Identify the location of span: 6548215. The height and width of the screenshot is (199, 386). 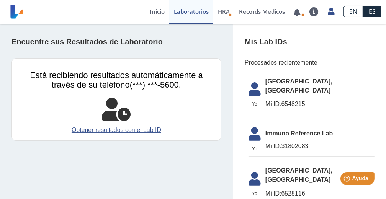
(319, 104).